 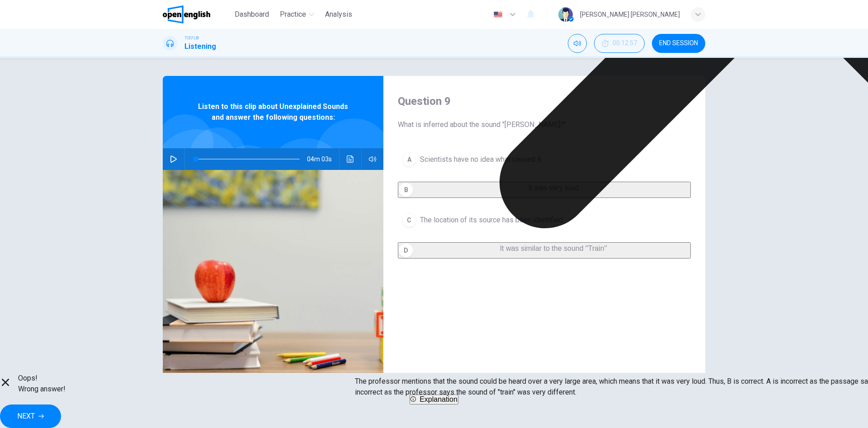 I want to click on span: 04m 03s, so click(x=322, y=159).